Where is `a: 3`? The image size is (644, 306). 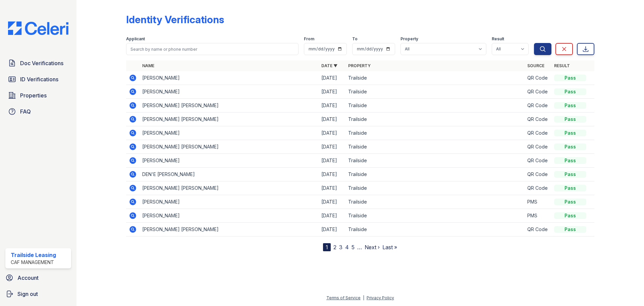 a: 3 is located at coordinates (341, 247).